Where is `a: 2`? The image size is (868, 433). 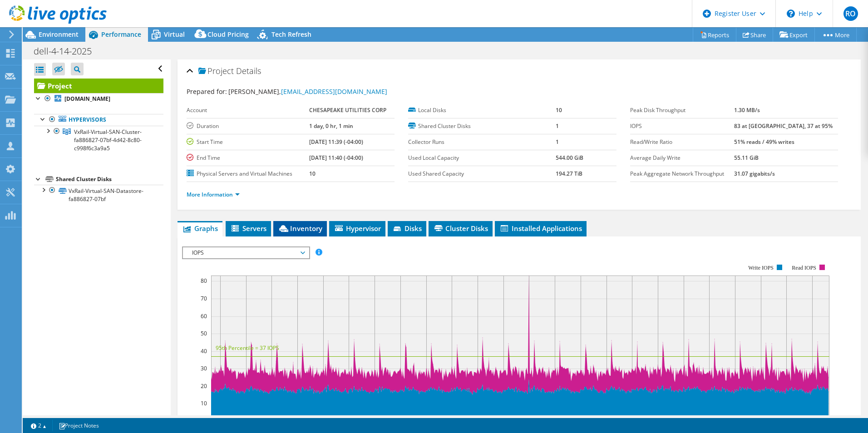
a: 2 is located at coordinates (39, 425).